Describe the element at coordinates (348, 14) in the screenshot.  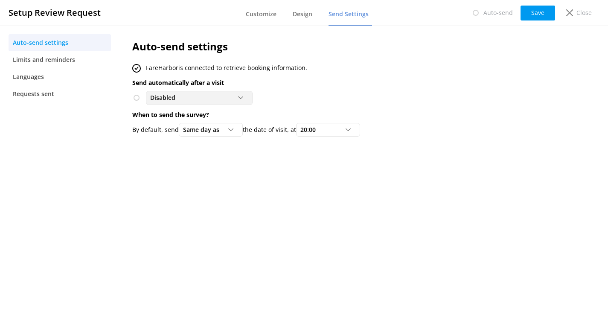
I see `span: Send Settings` at that location.